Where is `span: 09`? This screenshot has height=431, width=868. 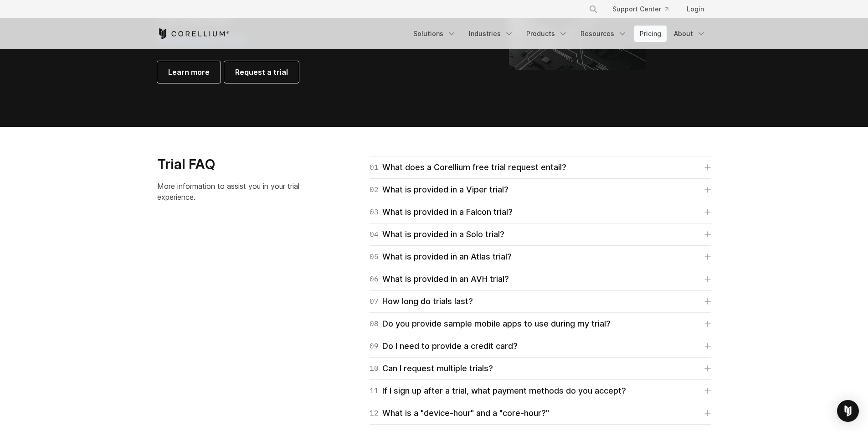
span: 09 is located at coordinates (374, 346).